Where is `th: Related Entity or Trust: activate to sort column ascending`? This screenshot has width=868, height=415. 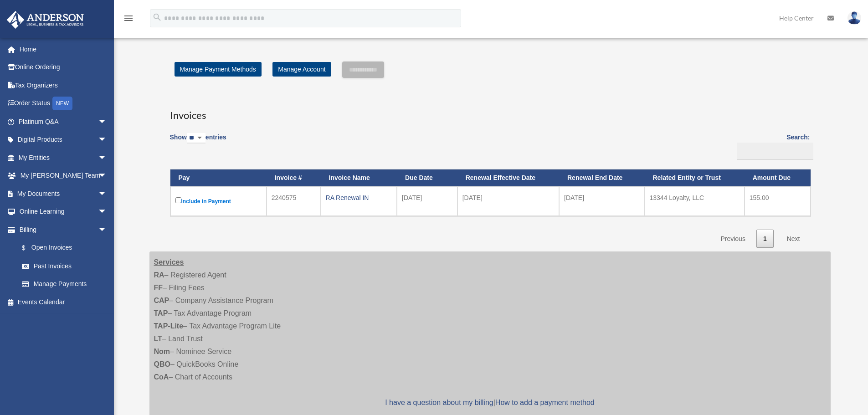
th: Related Entity or Trust: activate to sort column ascending is located at coordinates (694, 178).